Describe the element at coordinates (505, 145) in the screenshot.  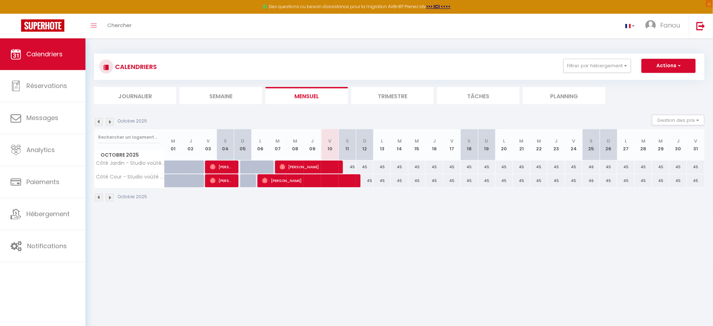
I see `th: 20` at that location.